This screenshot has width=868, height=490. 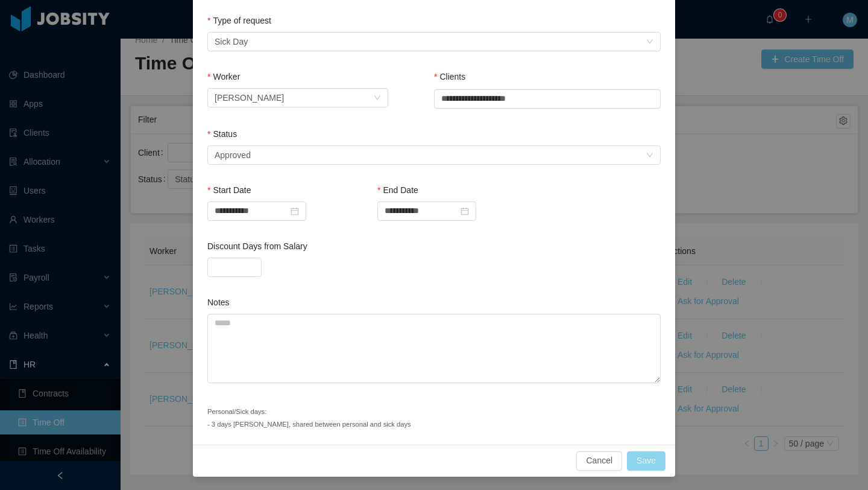 What do you see at coordinates (234, 268) in the screenshot?
I see `input: Discount Days from Salary` at bounding box center [234, 268].